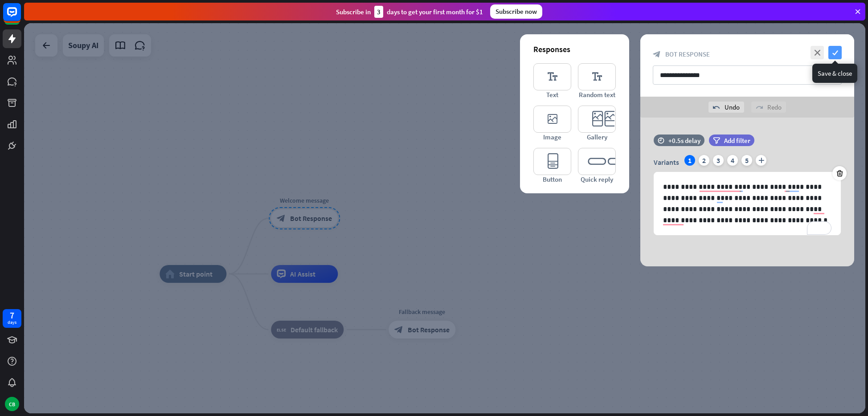  Describe the element at coordinates (769, 107) in the screenshot. I see `div: Redo` at that location.